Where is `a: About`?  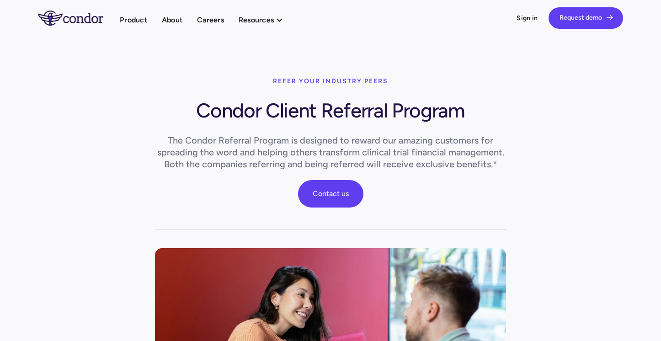
a: About is located at coordinates (172, 20).